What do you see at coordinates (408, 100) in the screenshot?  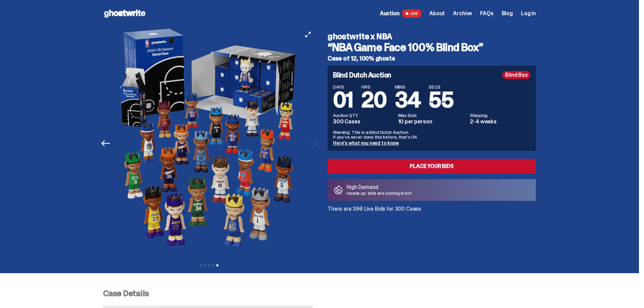 I see `span: 34` at bounding box center [408, 100].